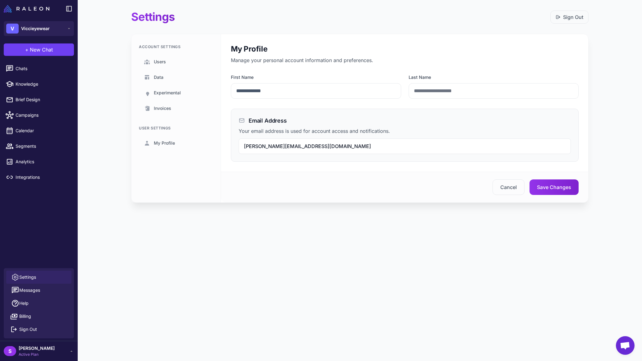 The height and width of the screenshot is (361, 642). I want to click on a: Campaigns, so click(39, 115).